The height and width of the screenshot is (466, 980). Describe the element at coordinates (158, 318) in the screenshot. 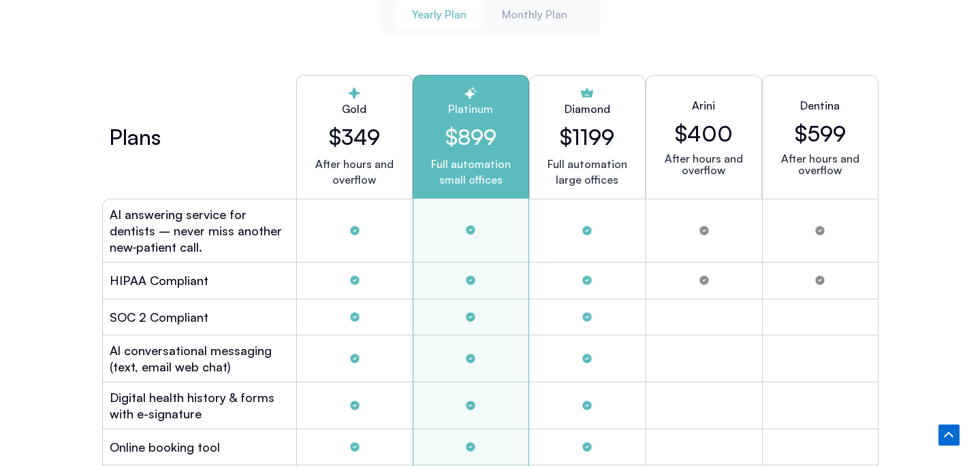

I see `h2: SOC 2 Compliant` at that location.